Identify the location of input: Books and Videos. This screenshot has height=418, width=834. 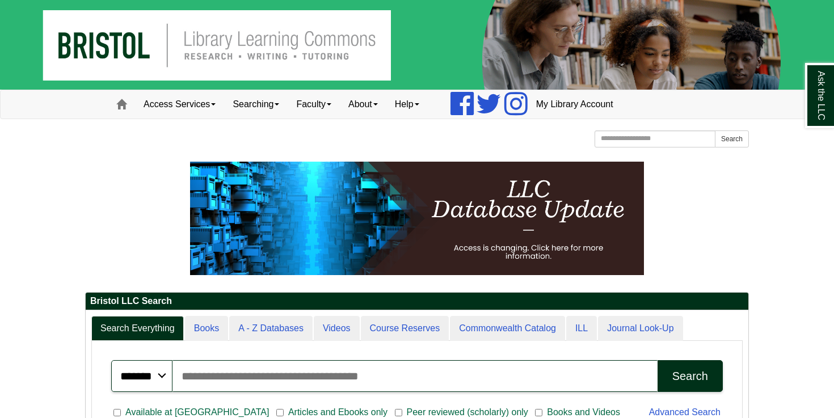
(538, 413).